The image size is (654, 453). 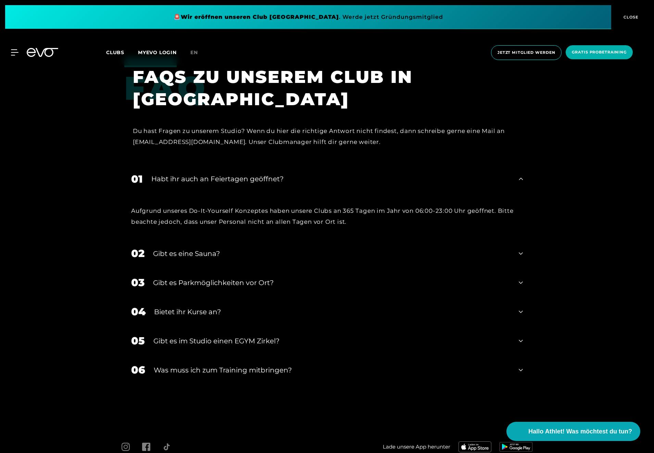 What do you see at coordinates (332, 341) in the screenshot?
I see `div: Gibt es im Studio einen EGYM Zirkel?` at bounding box center [332, 341].